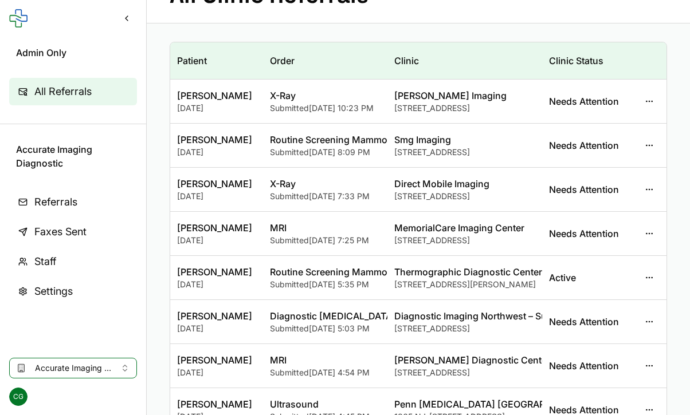  What do you see at coordinates (73, 292) in the screenshot?
I see `a: Settings` at bounding box center [73, 292].